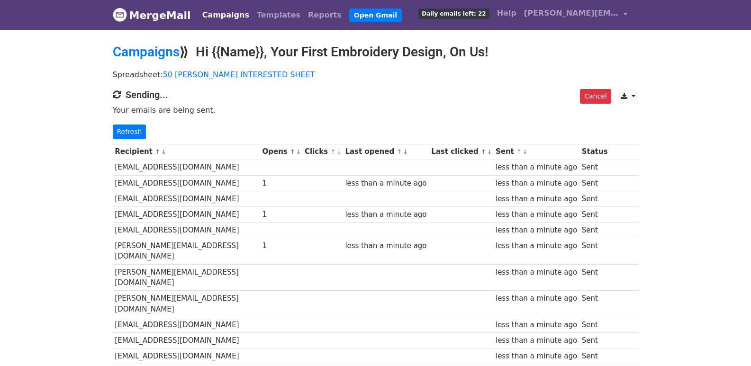  Describe the element at coordinates (461, 152) in the screenshot. I see `th: Last clicked` at that location.